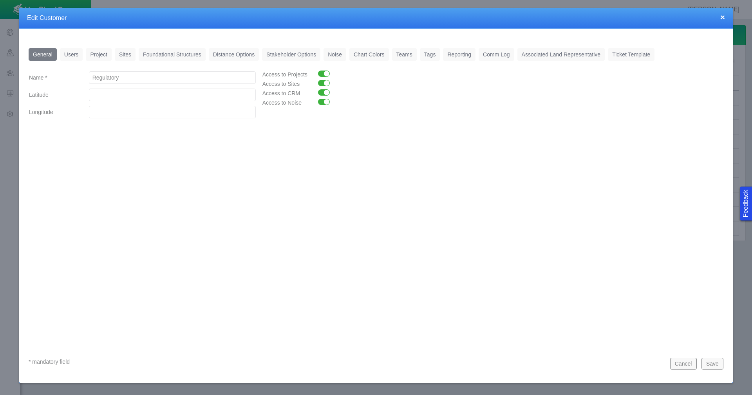  I want to click on a: Distance Options, so click(234, 54).